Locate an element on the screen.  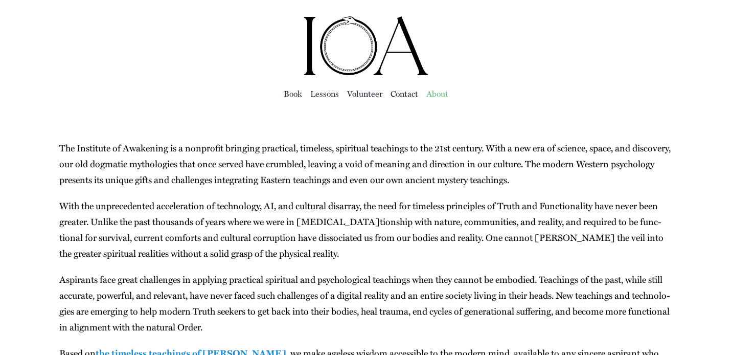
a: Vol­un­teer is located at coordinates (364, 94).